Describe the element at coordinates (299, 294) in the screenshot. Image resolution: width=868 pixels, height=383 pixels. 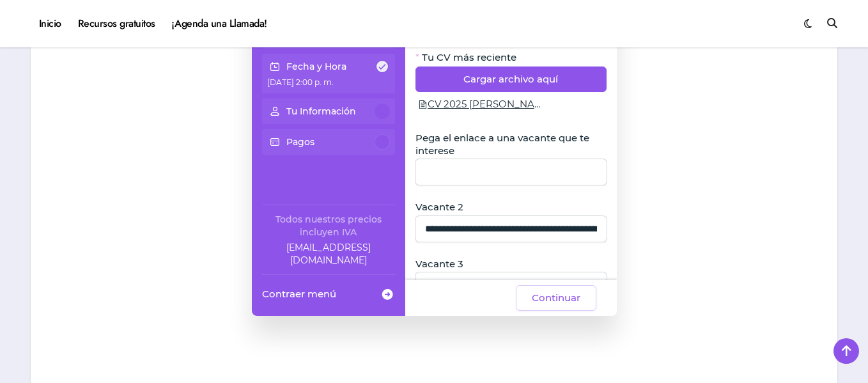
I see `span: Contraer menú` at that location.